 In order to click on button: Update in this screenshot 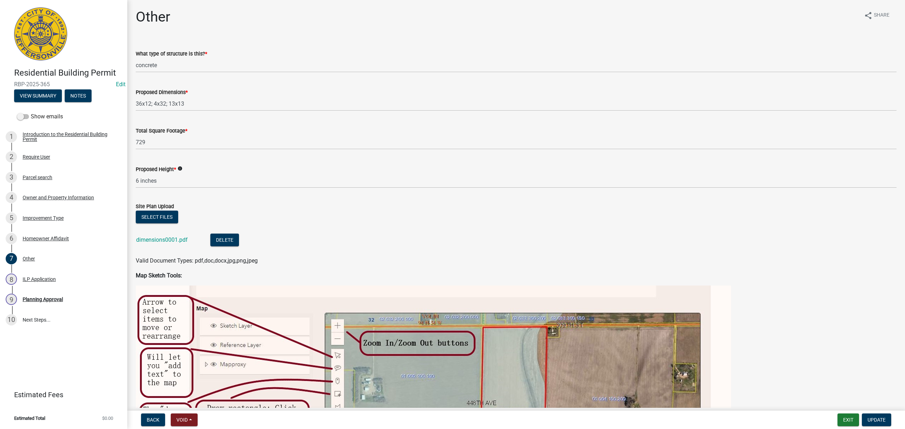, I will do `click(876, 420)`.